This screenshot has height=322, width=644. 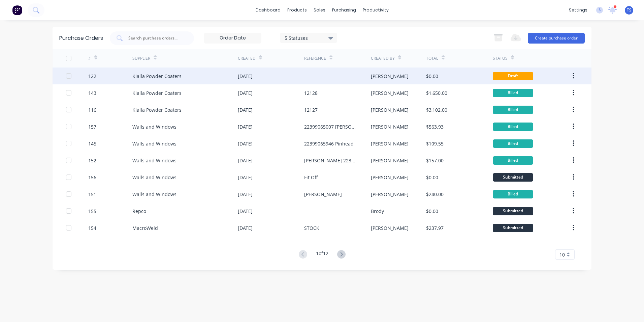 What do you see at coordinates (437, 92) in the screenshot?
I see `div: $1,650.00` at bounding box center [437, 92].